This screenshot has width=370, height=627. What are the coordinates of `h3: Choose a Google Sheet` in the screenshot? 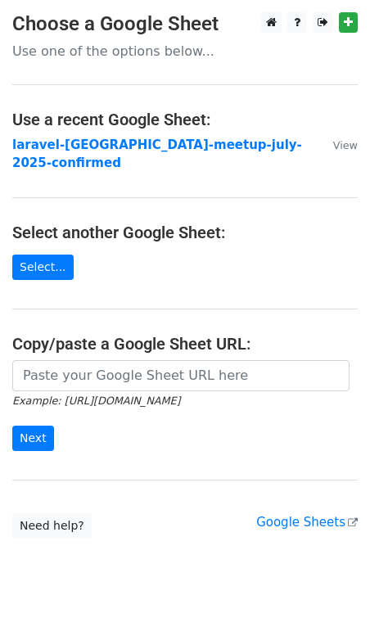 It's located at (185, 24).